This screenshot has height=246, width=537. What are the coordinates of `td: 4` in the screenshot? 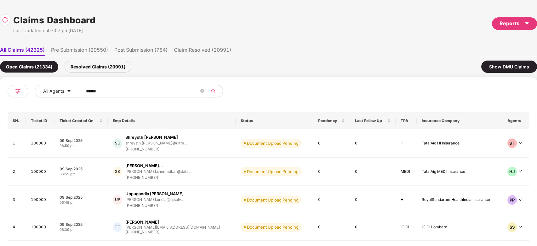 It's located at (17, 227).